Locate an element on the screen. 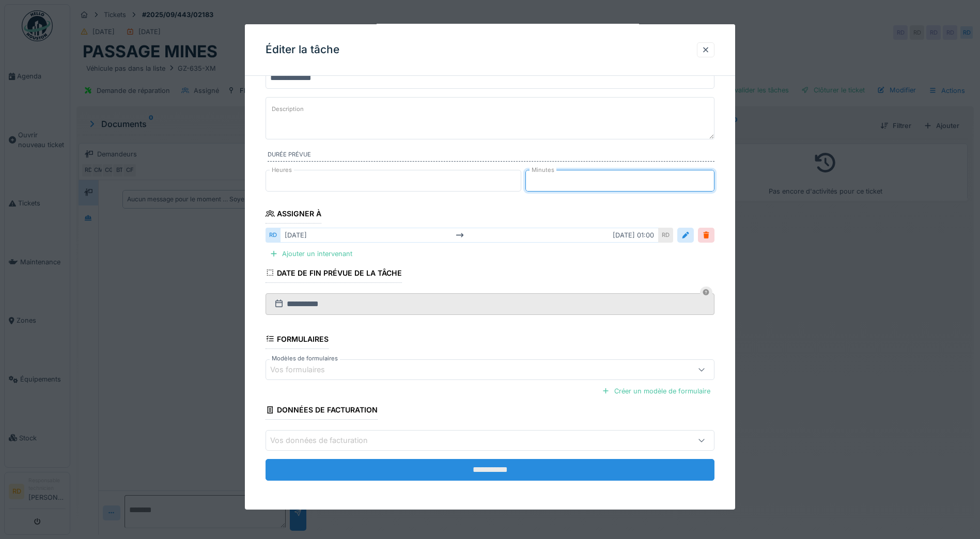  div: Assigner à is located at coordinates (294, 215).